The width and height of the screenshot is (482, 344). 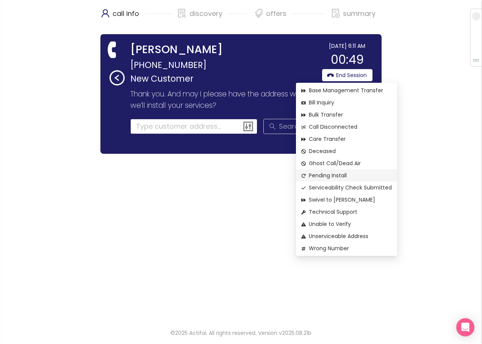 What do you see at coordinates (289, 17) in the screenshot?
I see `div: offers` at bounding box center [289, 17].